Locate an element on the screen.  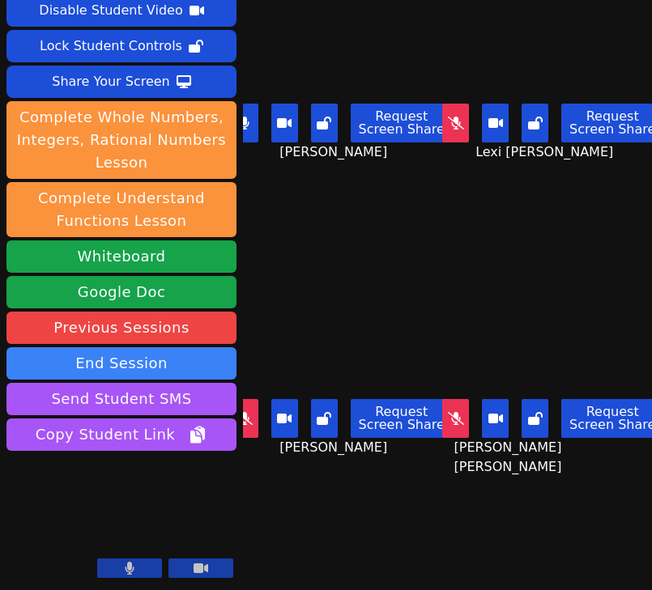
button: Copy Student Link is located at coordinates (121, 435).